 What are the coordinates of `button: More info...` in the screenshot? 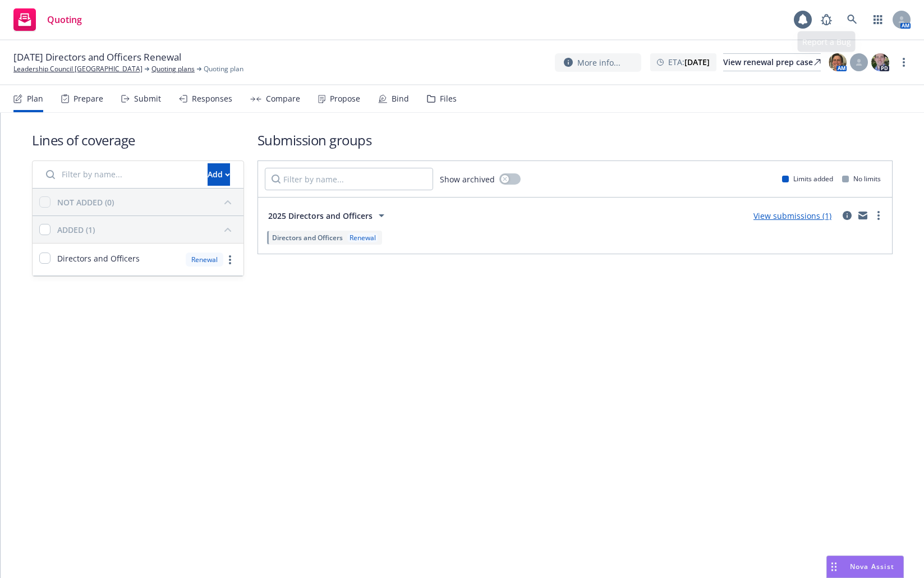 It's located at (598, 62).